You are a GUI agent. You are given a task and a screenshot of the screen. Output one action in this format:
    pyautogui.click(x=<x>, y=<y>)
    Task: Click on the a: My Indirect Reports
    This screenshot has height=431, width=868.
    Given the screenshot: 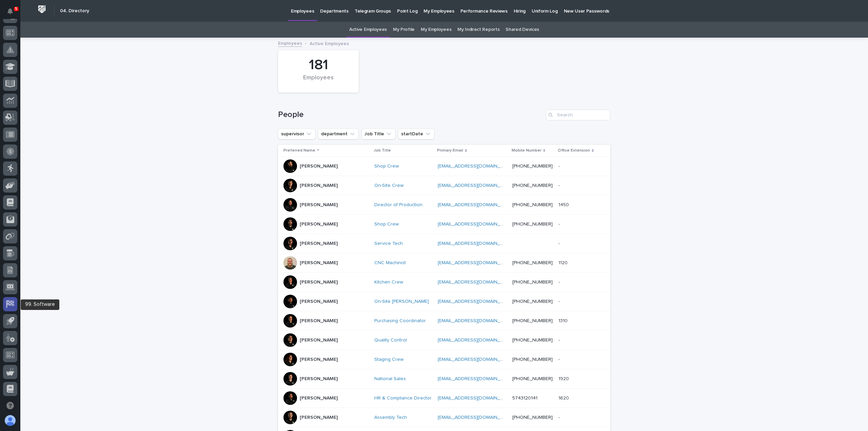 What is the action you would take?
    pyautogui.click(x=478, y=29)
    